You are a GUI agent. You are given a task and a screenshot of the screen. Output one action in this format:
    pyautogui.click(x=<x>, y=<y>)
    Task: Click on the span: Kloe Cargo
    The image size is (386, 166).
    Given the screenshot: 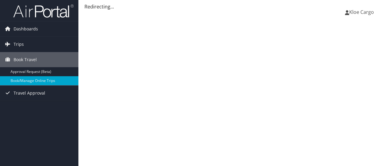 What is the action you would take?
    pyautogui.click(x=362, y=12)
    